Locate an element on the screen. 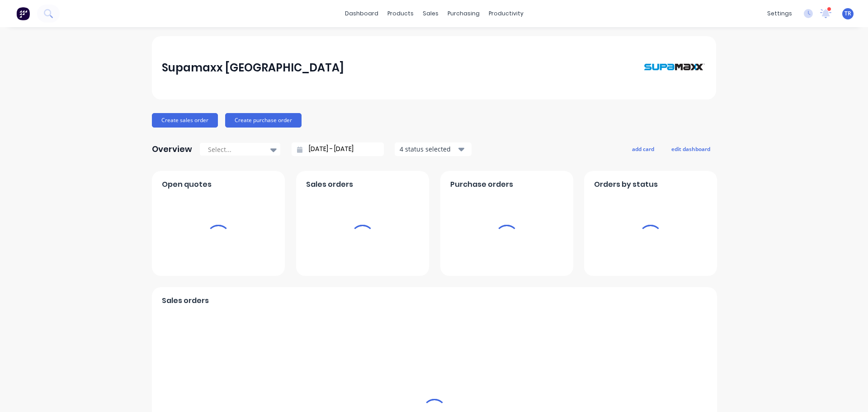 This screenshot has width=868, height=412. span: Orders by status is located at coordinates (625, 184).